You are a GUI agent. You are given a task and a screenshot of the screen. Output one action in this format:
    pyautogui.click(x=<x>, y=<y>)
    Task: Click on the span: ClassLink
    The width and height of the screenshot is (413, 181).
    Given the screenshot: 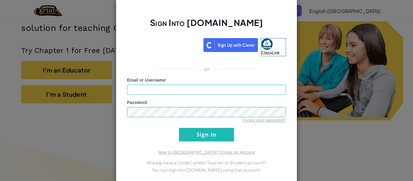 What is the action you would take?
    pyautogui.click(x=270, y=53)
    